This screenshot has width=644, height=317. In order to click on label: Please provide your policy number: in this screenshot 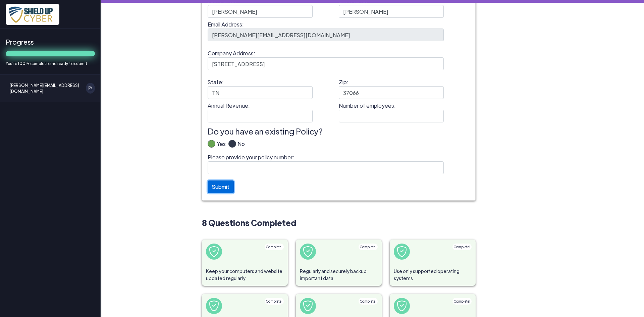, I will do `click(325, 163)`.